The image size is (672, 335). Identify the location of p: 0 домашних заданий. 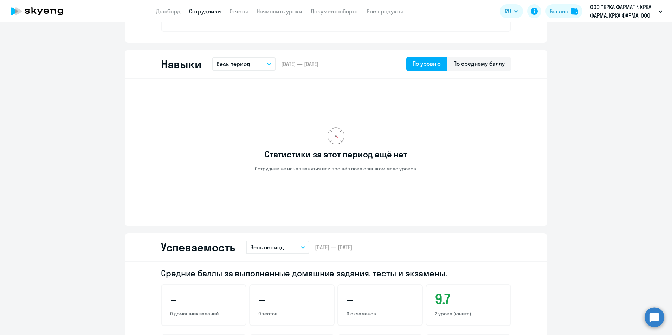
(203, 314).